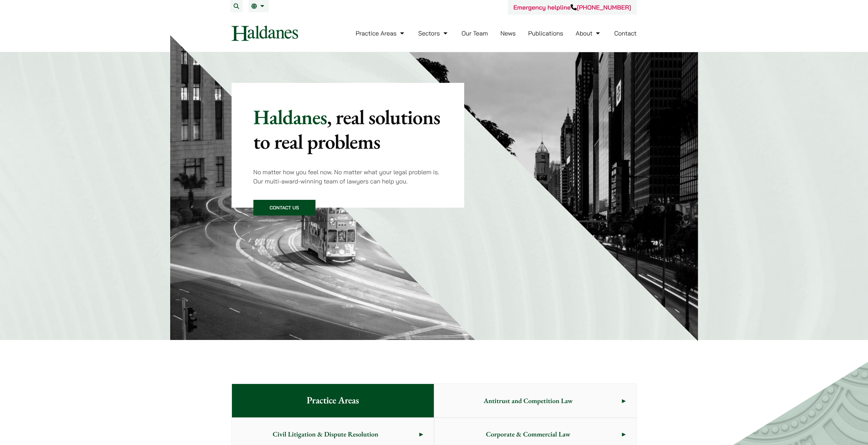 This screenshot has height=445, width=868. Describe the element at coordinates (258, 6) in the screenshot. I see `a: EN` at that location.